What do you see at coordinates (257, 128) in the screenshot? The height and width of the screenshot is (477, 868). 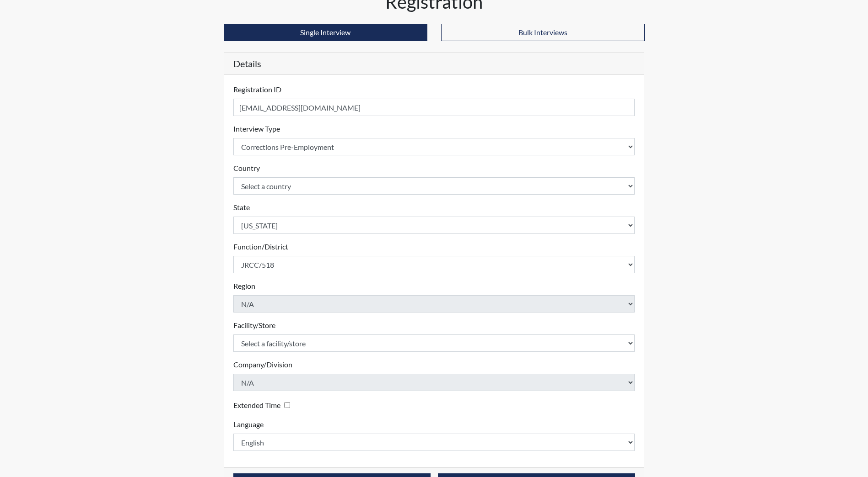 I see `label: Interview Type` at bounding box center [257, 128].